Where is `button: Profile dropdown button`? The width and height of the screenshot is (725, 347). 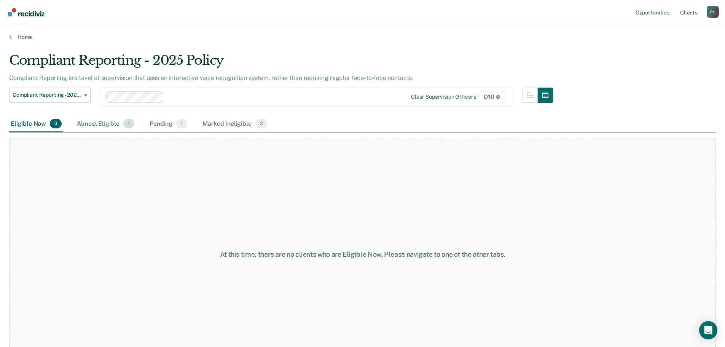
button: Profile dropdown button is located at coordinates (713, 12).